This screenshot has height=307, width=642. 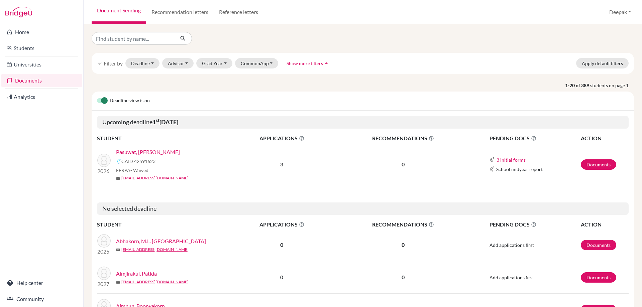 What do you see at coordinates (130, 101) in the screenshot?
I see `span: Deadline view is on` at bounding box center [130, 101].